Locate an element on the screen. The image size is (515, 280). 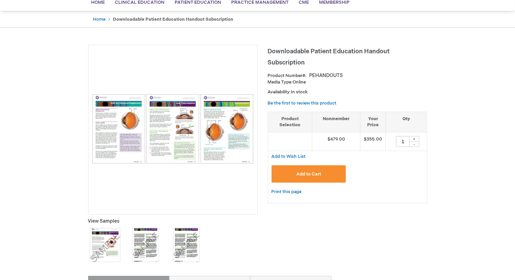
th: Product Selection is located at coordinates (290, 122).